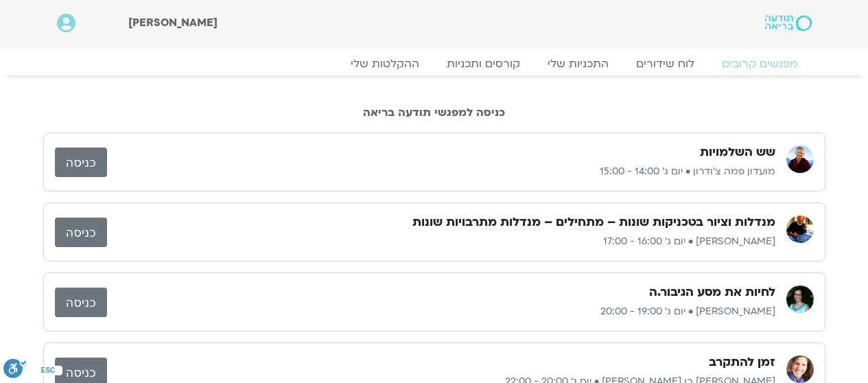  Describe the element at coordinates (578, 64) in the screenshot. I see `a: התכניות שלי` at that location.